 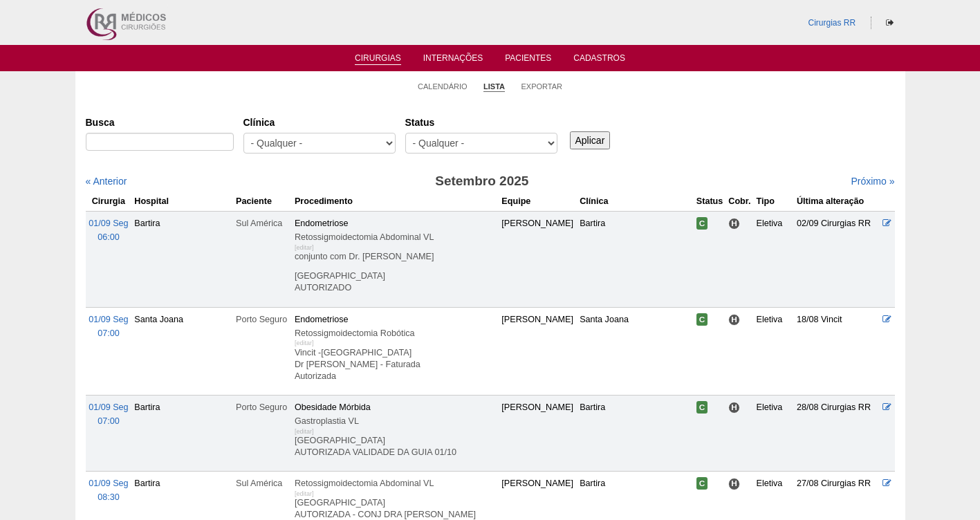 What do you see at coordinates (541, 86) in the screenshot?
I see `a: Exportar` at bounding box center [541, 86].